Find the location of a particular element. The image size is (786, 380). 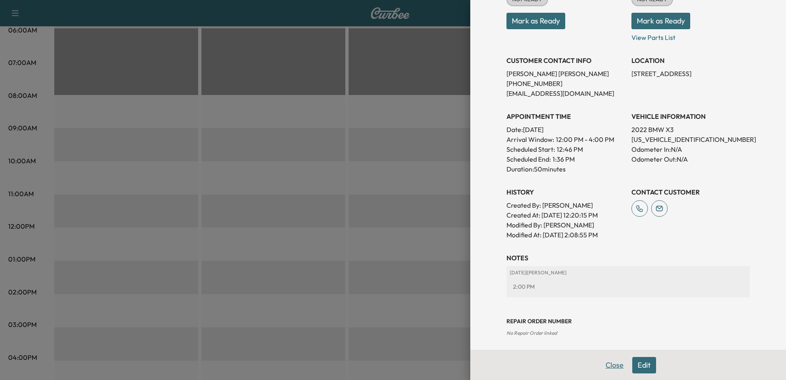

div: 2:00 PM is located at coordinates (628, 287).